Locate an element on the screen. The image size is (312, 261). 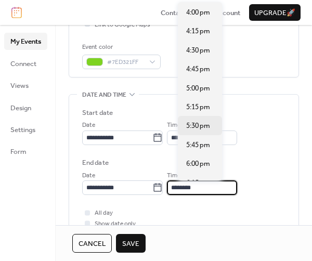
span: Design is located at coordinates (21, 108).